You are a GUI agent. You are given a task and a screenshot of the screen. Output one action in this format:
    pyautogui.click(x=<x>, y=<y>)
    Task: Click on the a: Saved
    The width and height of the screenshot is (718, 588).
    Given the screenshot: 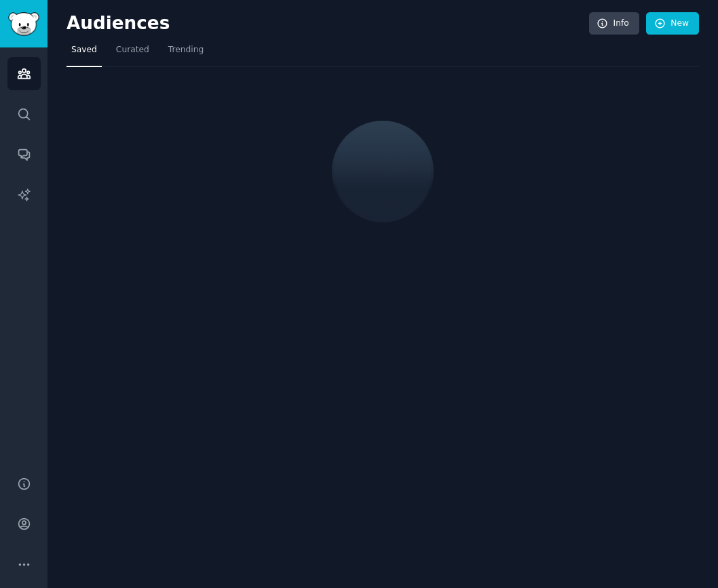 What is the action you would take?
    pyautogui.click(x=84, y=53)
    